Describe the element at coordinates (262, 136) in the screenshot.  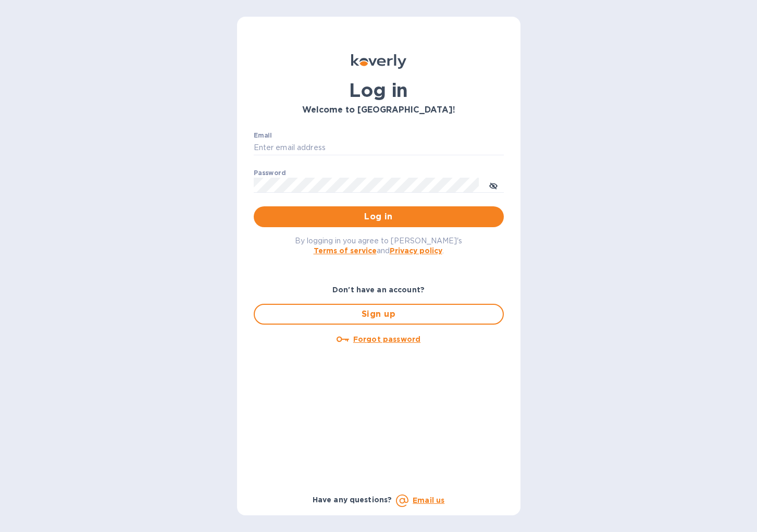
I see `label: Email` at that location.